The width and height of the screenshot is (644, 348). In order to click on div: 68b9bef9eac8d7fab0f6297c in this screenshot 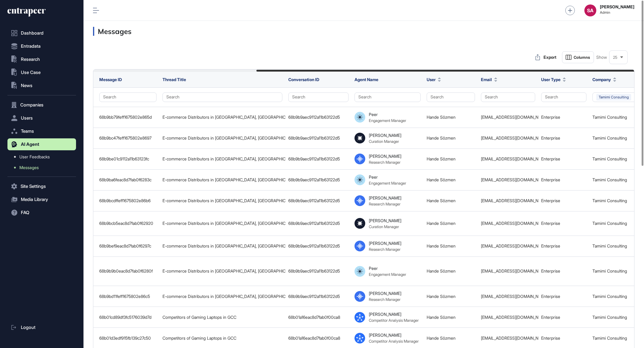, I will do `click(128, 246)`.